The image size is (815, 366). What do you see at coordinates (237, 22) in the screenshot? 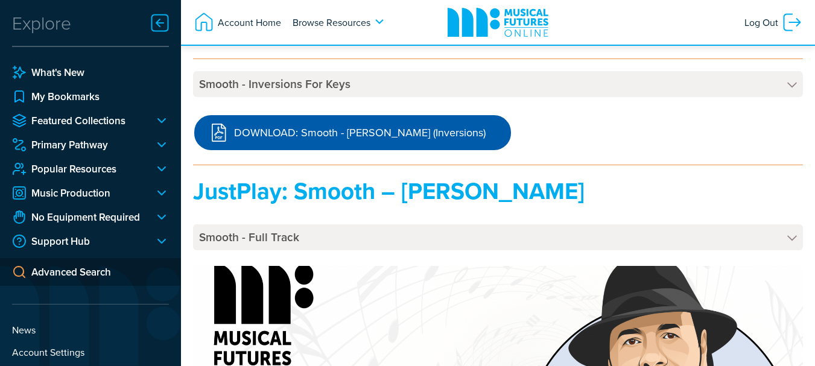
I see `a: Account Home` at bounding box center [237, 22].